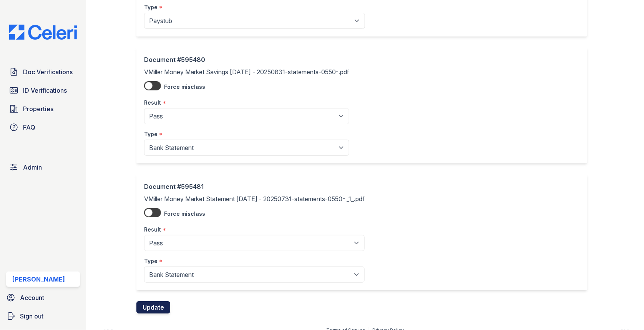 This screenshot has width=644, height=330. I want to click on span: Account, so click(32, 298).